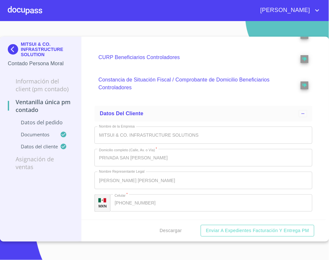 The height and width of the screenshot is (260, 329). I want to click on p: MXN, so click(103, 206).